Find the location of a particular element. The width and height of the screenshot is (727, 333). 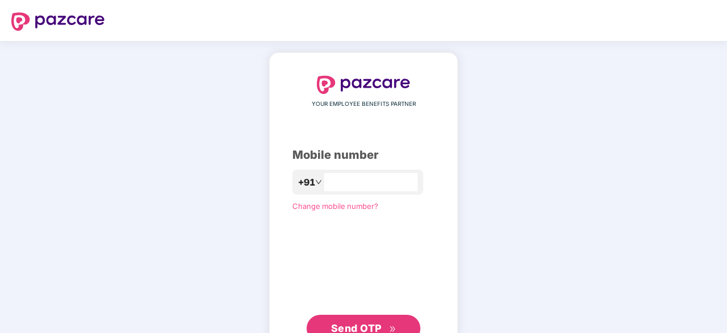

div: Mobile number is located at coordinates (364, 155).